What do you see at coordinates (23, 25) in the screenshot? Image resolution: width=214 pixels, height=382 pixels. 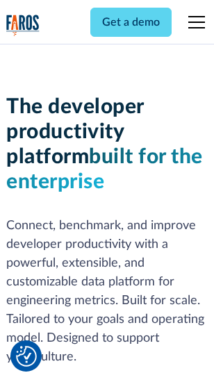 I see `a: home` at bounding box center [23, 25].